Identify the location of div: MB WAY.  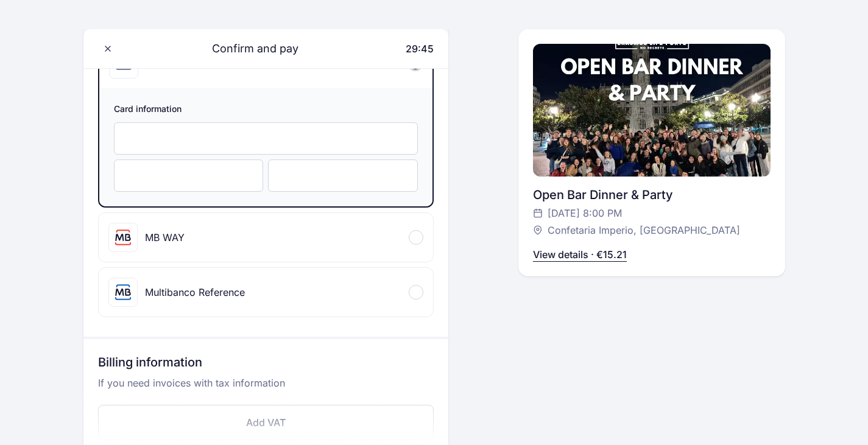
(164, 237).